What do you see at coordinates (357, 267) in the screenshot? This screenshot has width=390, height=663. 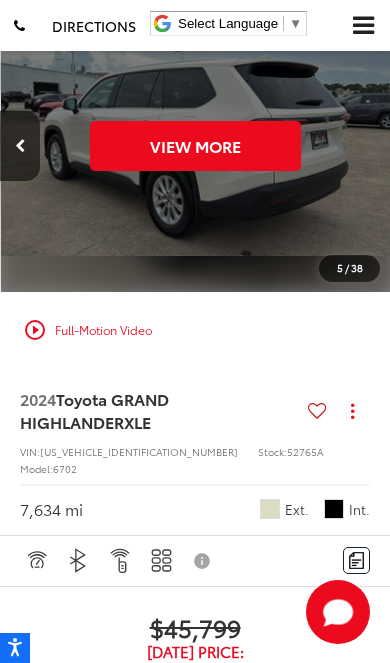 I see `span: 38` at bounding box center [357, 267].